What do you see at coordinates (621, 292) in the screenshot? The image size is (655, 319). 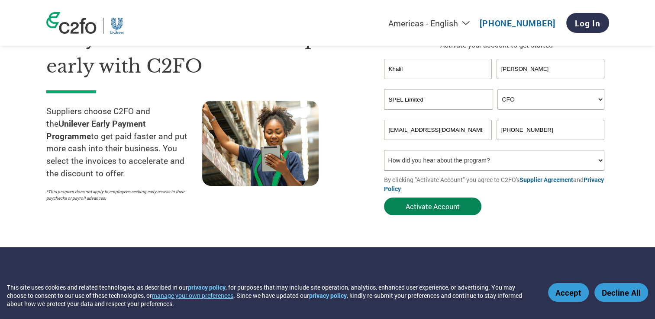 I see `button: Decline All` at bounding box center [621, 292].